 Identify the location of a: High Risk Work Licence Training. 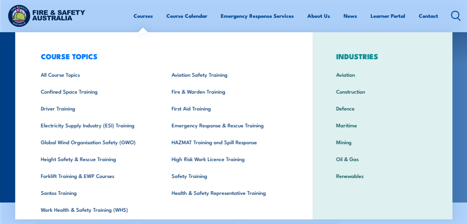
(228, 159).